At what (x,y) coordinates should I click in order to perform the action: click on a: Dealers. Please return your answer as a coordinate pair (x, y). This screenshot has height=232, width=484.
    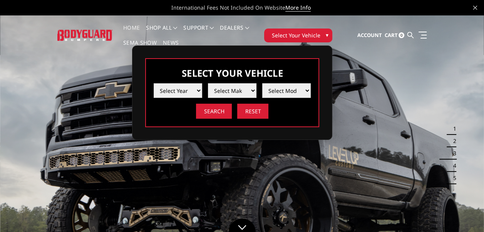
    Looking at the image, I should click on (235, 32).